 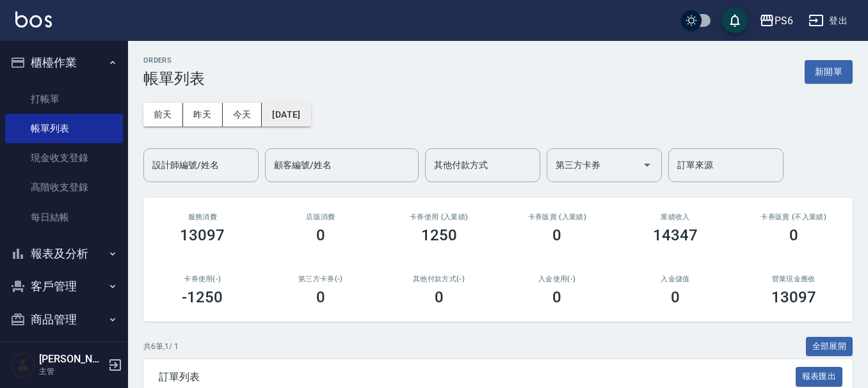 I want to click on button: 櫃檯作業, so click(x=64, y=63).